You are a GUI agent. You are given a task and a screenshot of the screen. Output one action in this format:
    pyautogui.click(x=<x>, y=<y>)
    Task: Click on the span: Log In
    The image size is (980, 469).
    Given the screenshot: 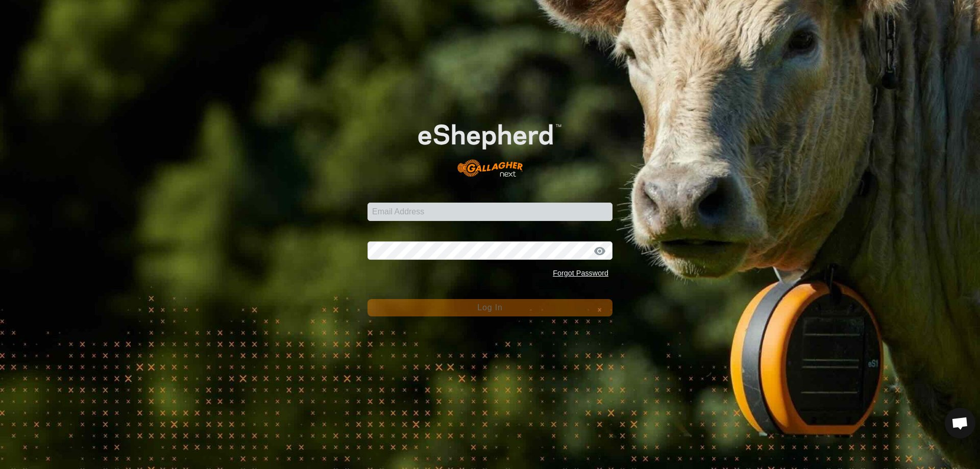 What is the action you would take?
    pyautogui.click(x=490, y=307)
    